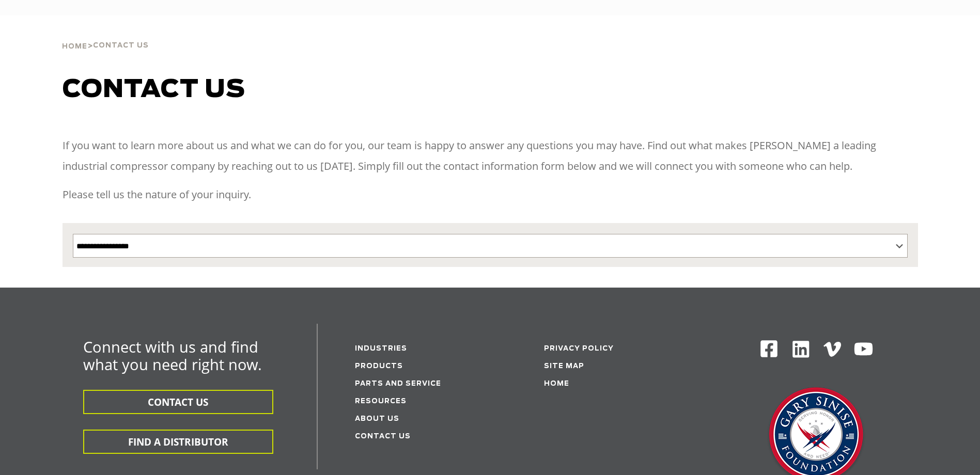  Describe the element at coordinates (381, 401) in the screenshot. I see `a: Resources` at that location.